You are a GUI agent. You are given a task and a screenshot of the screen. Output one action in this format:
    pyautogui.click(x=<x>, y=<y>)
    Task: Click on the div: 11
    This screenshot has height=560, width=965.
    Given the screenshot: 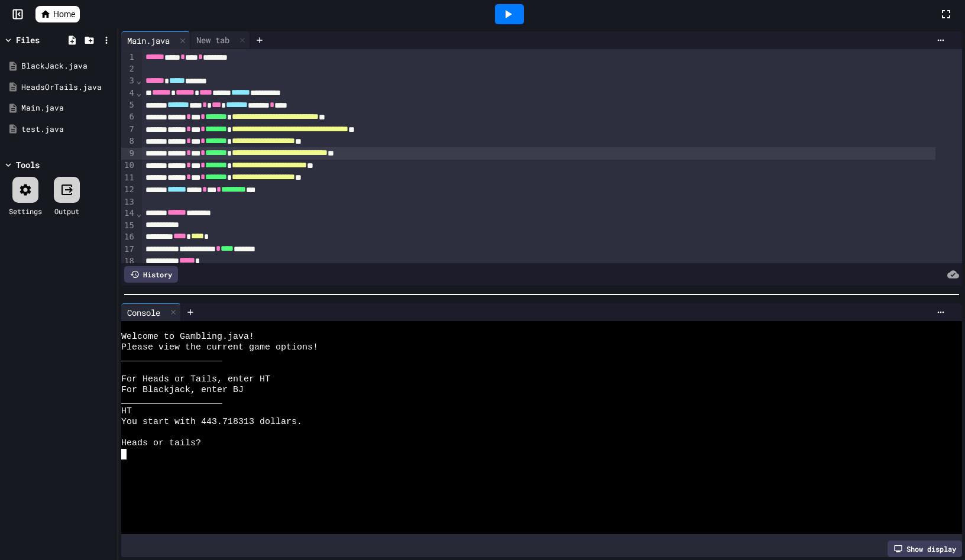 What is the action you would take?
    pyautogui.click(x=128, y=178)
    